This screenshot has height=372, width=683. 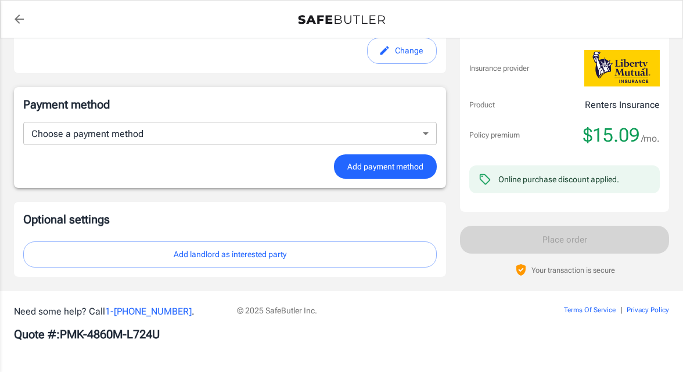 I want to click on span: $15.09, so click(x=611, y=135).